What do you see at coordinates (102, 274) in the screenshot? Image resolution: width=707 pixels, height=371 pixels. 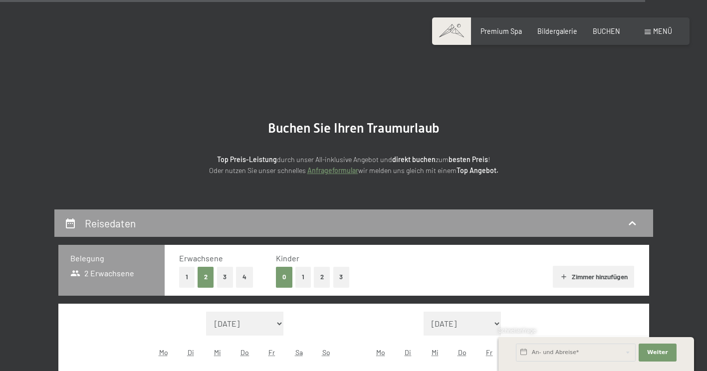 I see `span: 2 Erwachsene` at bounding box center [102, 274].